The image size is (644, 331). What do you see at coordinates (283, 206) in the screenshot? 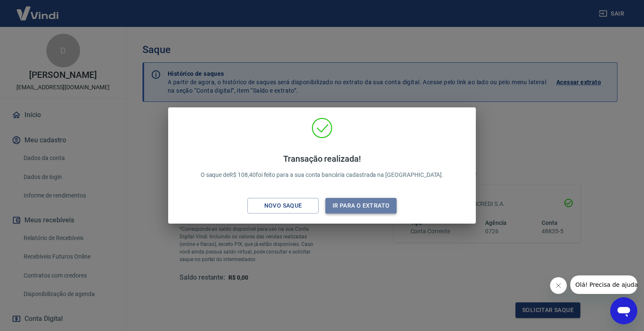
I see `div: Novo saque` at bounding box center [283, 206].